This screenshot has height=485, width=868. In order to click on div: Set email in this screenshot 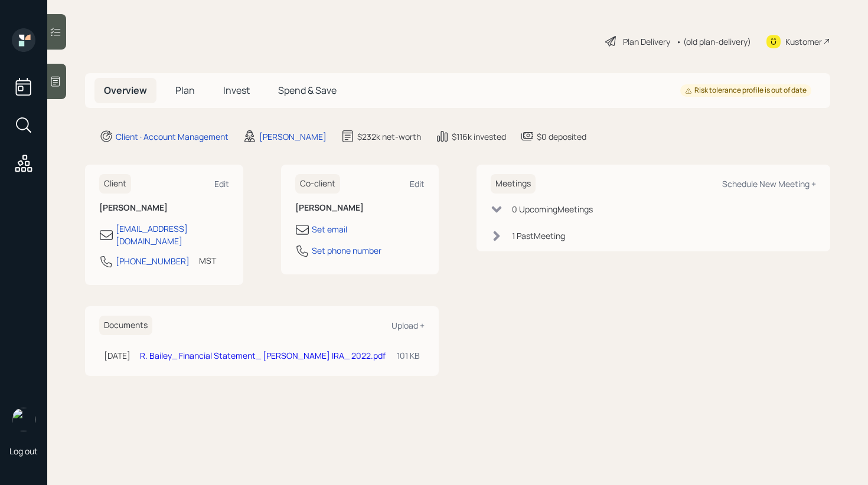, I will do `click(329, 229)`.